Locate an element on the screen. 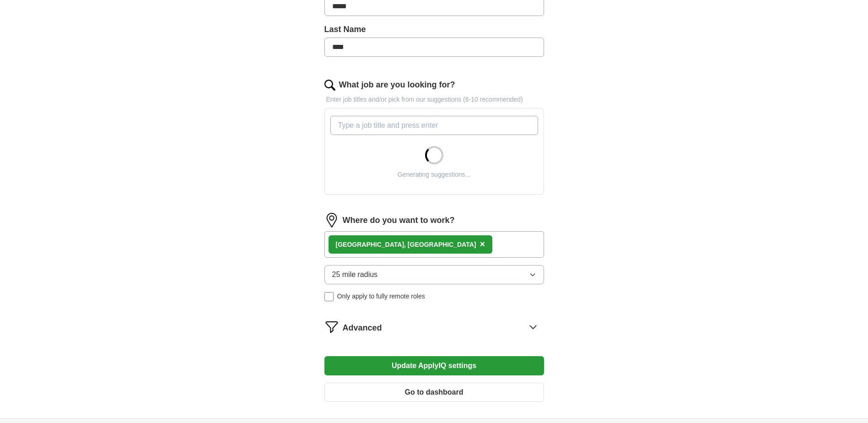 Image resolution: width=868 pixels, height=423 pixels. img: filter is located at coordinates (332, 326).